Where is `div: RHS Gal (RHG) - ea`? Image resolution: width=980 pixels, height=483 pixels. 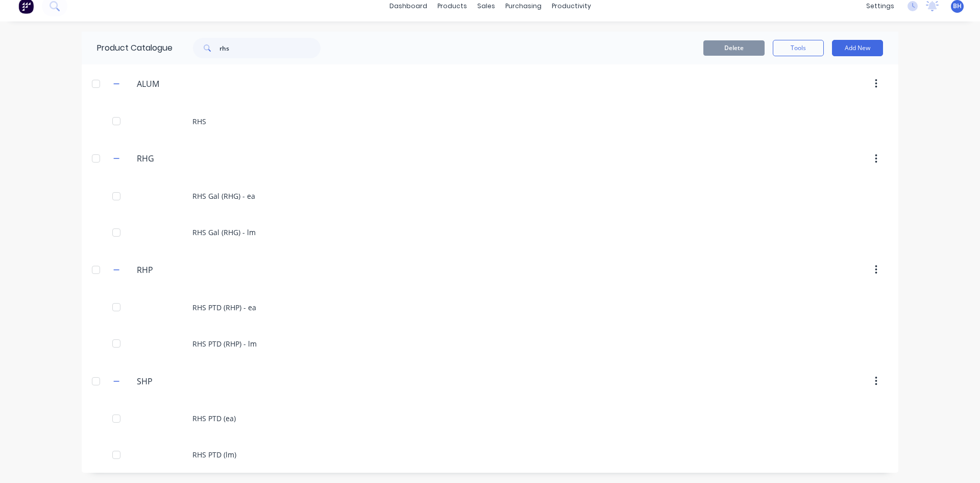
div: RHS Gal (RHG) - ea is located at coordinates (490, 196).